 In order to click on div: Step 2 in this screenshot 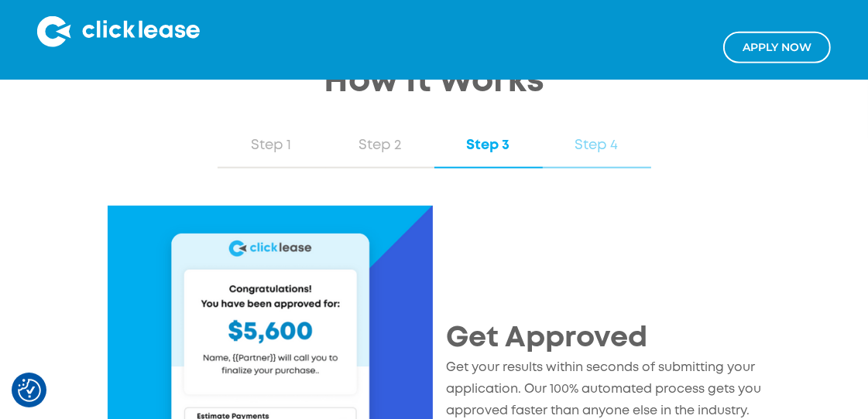, I will do `click(380, 145)`.